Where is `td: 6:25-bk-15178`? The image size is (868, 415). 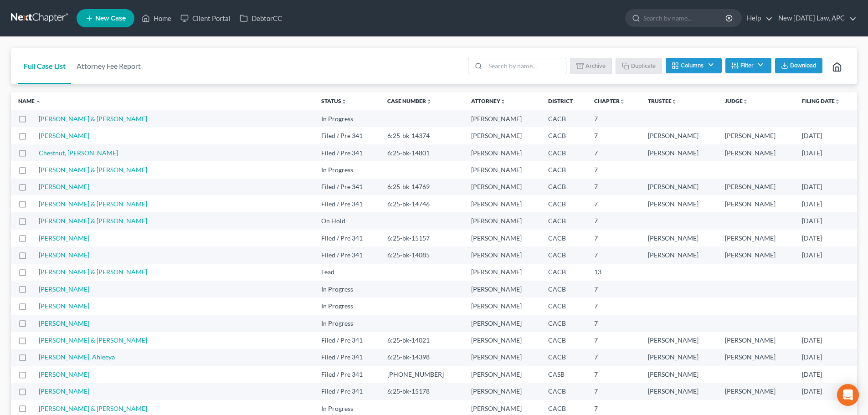
td: 6:25-bk-15178 is located at coordinates (422, 392).